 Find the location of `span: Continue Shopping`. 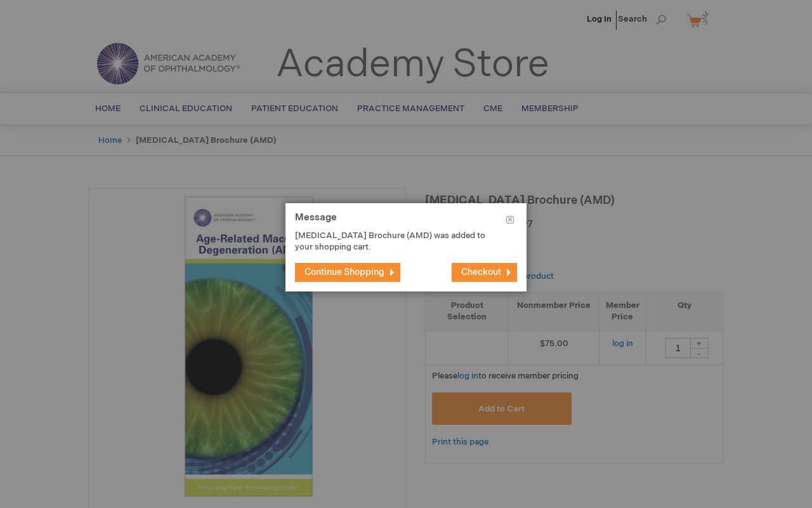

span: Continue Shopping is located at coordinates (344, 271).